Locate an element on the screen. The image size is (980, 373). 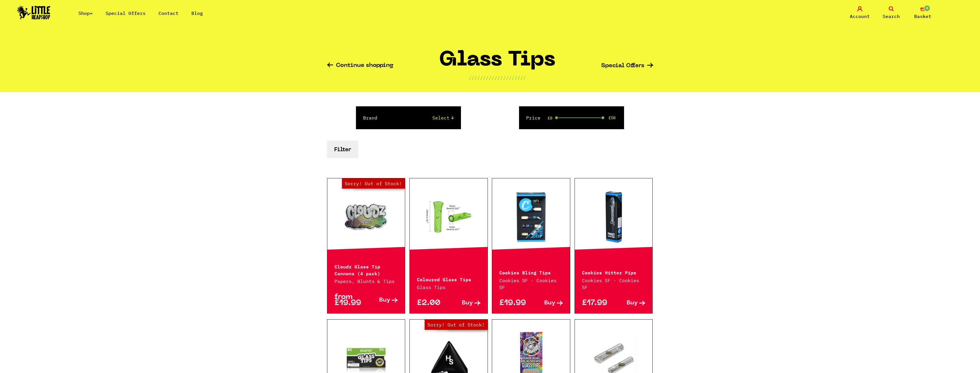
h1: Glass Tips is located at coordinates (497, 62).